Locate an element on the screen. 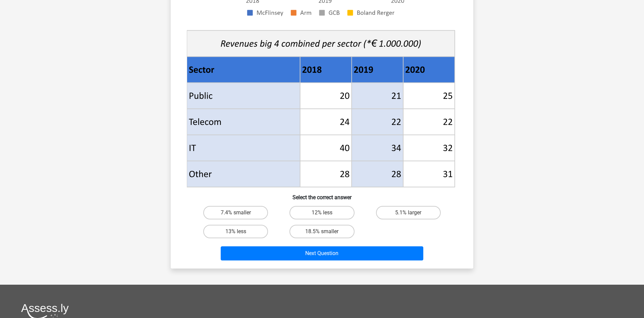  label: 18.5% smaller is located at coordinates (322, 231).